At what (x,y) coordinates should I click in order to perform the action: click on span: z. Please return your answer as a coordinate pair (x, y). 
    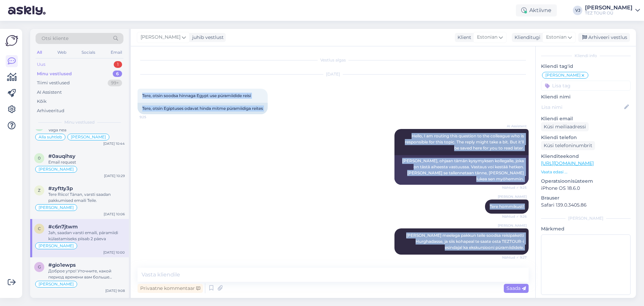
    Looking at the image, I should click on (39, 190).